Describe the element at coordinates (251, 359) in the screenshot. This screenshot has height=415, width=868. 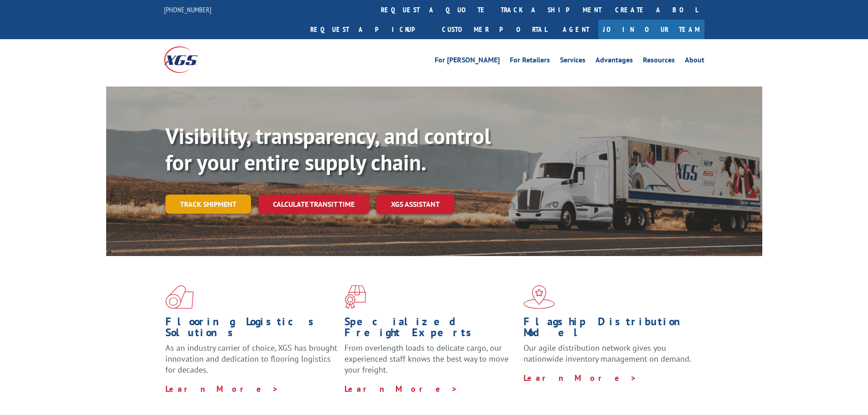
I see `span: As an industry carrier of choice, XGS has brought innovation and dedication to flooring logistics...` at that location.